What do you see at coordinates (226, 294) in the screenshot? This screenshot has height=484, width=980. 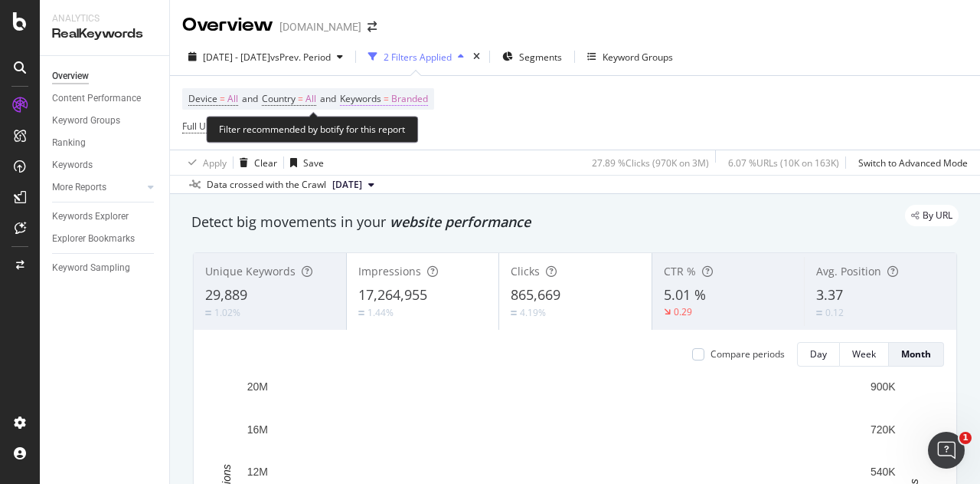 I see `span: 29,889` at bounding box center [226, 294].